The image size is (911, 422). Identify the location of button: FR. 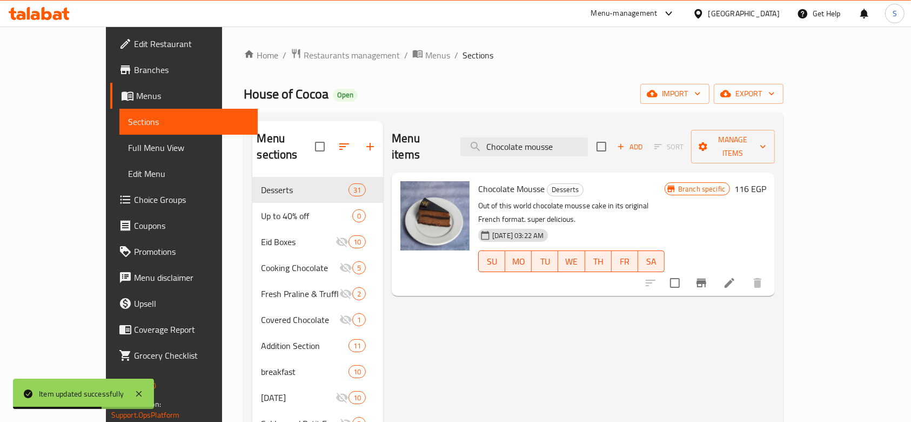
(625, 261).